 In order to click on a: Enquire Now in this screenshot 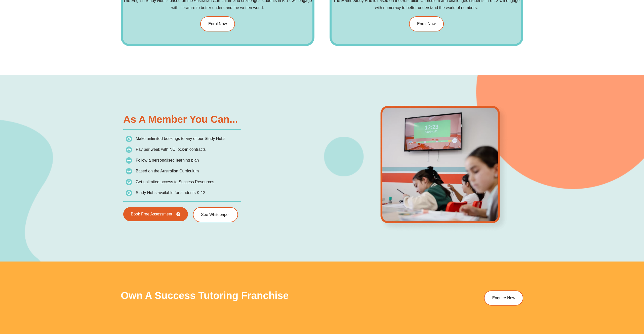, I will do `click(504, 298)`.